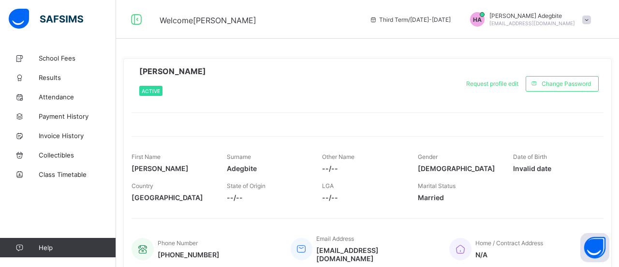  Describe the element at coordinates (338, 156) in the screenshot. I see `span: Other Name` at that location.